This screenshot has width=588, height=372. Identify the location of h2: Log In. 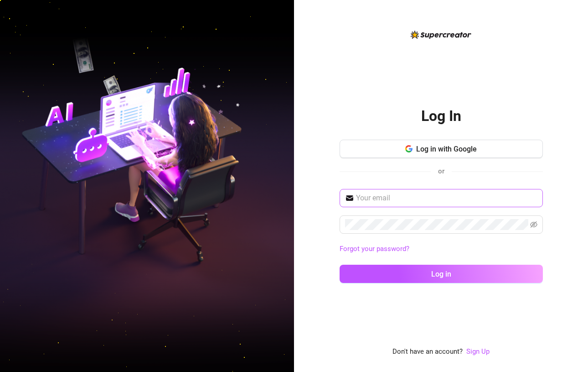
(441, 116).